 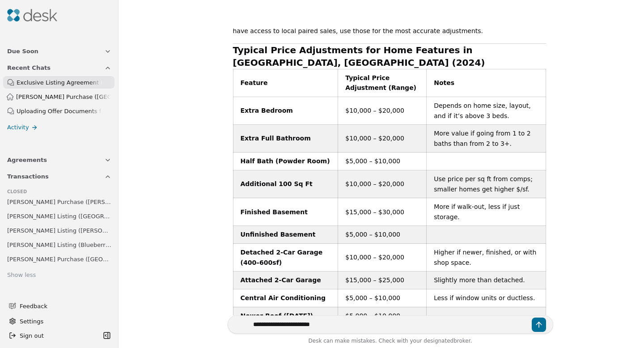 What do you see at coordinates (285, 83) in the screenshot?
I see `th: Feature` at bounding box center [285, 83].